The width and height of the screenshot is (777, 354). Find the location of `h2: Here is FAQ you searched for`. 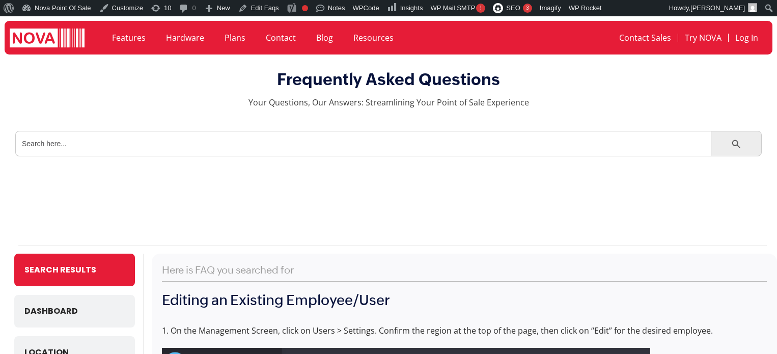

h2: Here is FAQ you searched for is located at coordinates (464, 270).